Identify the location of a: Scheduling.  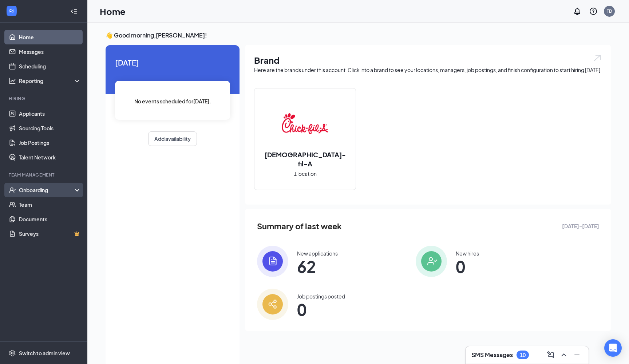
(50, 66).